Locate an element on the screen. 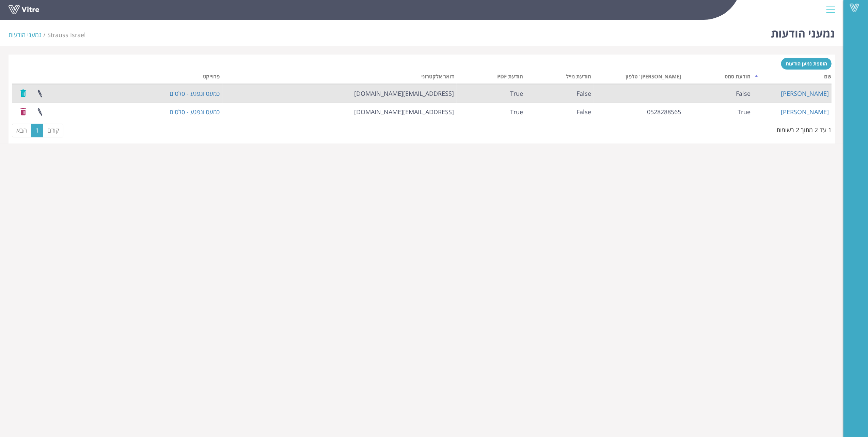  h1: נמעני הודעות is located at coordinates (803, 31).